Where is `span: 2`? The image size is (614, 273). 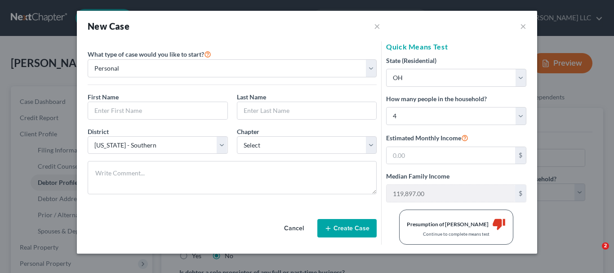
span: 2 is located at coordinates (606, 246).